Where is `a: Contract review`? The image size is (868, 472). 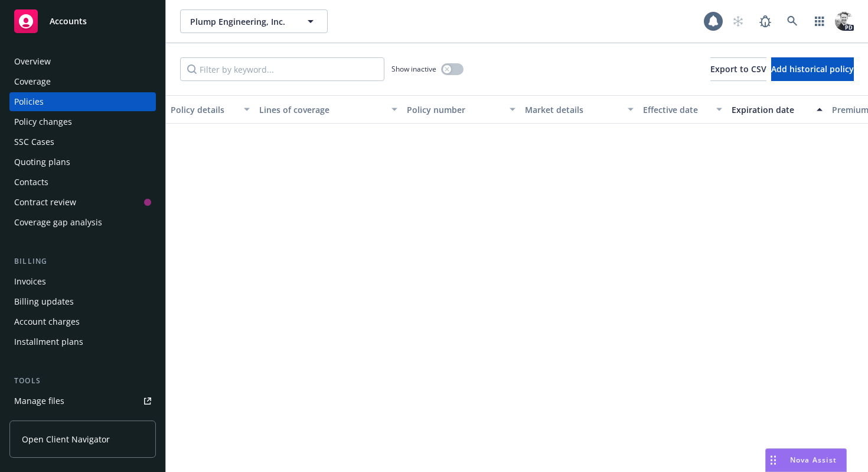 a: Contract review is located at coordinates (82, 202).